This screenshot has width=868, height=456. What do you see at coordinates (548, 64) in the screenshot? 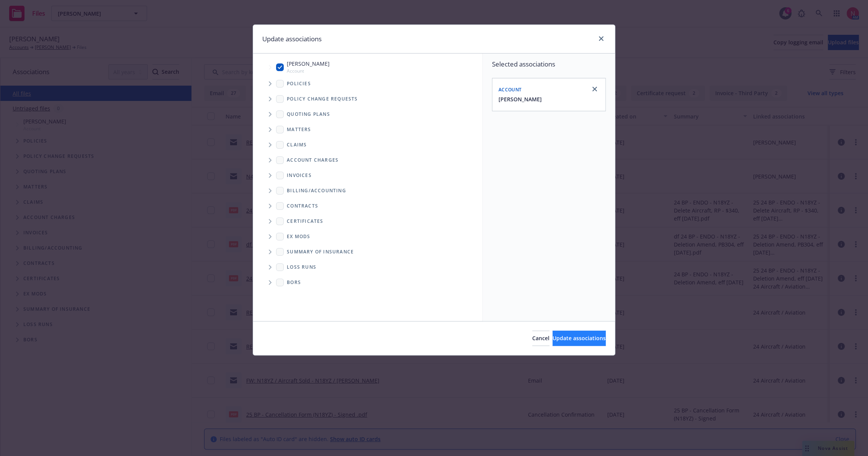
I see `span: Selected associations` at bounding box center [548, 64].